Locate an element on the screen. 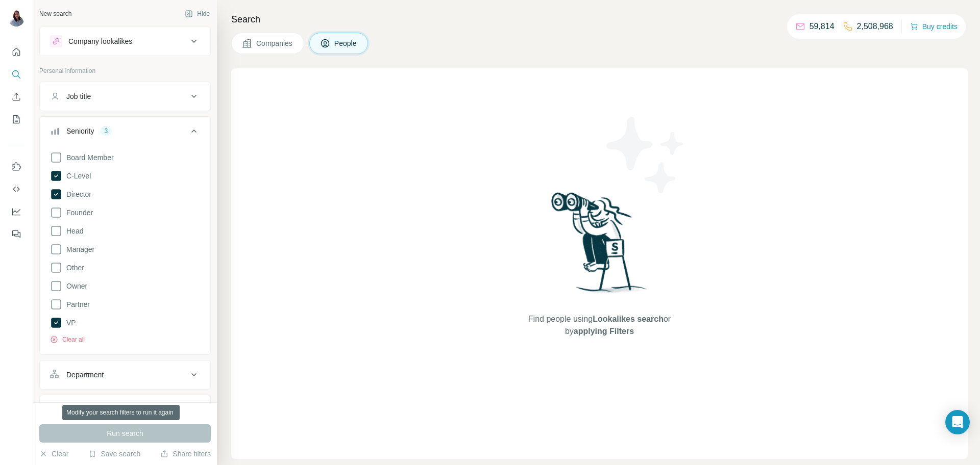 The width and height of the screenshot is (980, 465). div: 1640 search results remaining is located at coordinates (125, 413).